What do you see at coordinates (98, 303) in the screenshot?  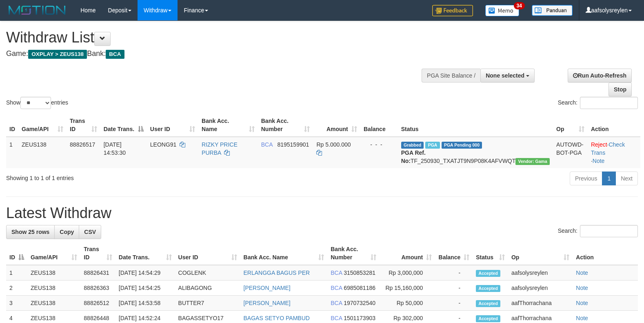 I see `td: 88826512` at bounding box center [98, 303].